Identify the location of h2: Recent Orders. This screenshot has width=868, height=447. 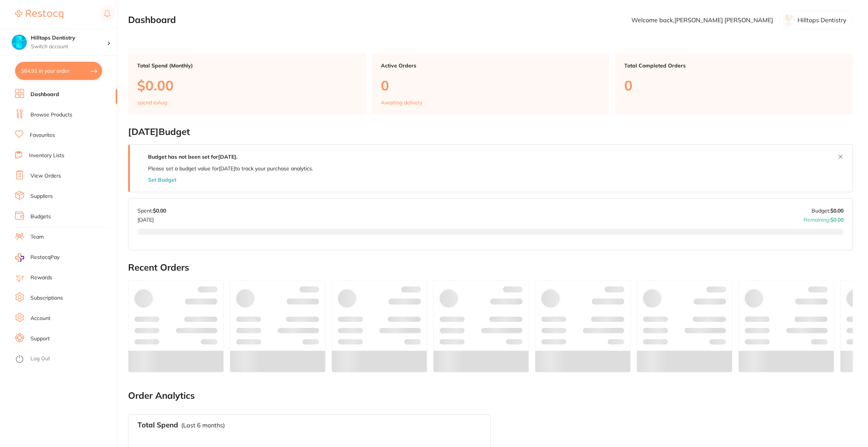
(490, 268).